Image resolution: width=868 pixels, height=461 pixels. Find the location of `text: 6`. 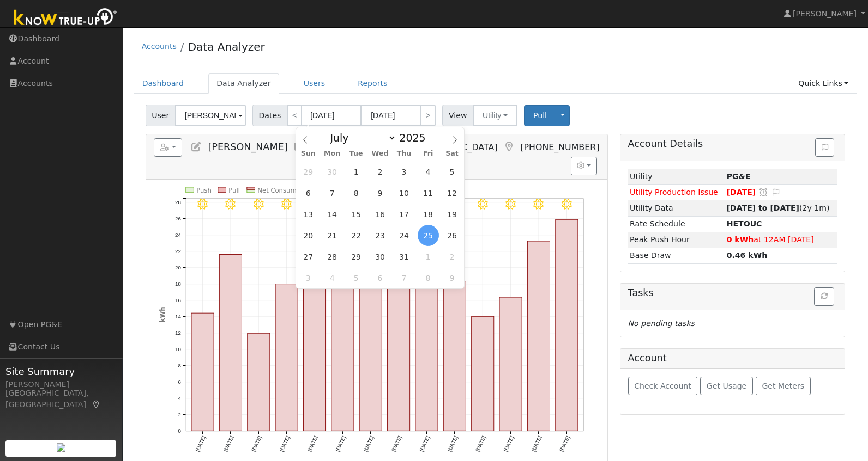

text: 6 is located at coordinates (179, 382).